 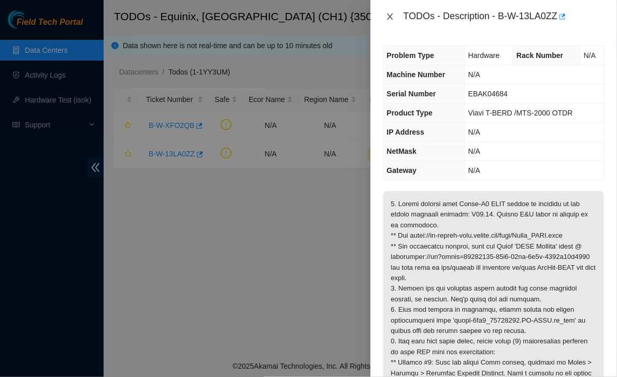 I want to click on span: IP Address, so click(x=406, y=132).